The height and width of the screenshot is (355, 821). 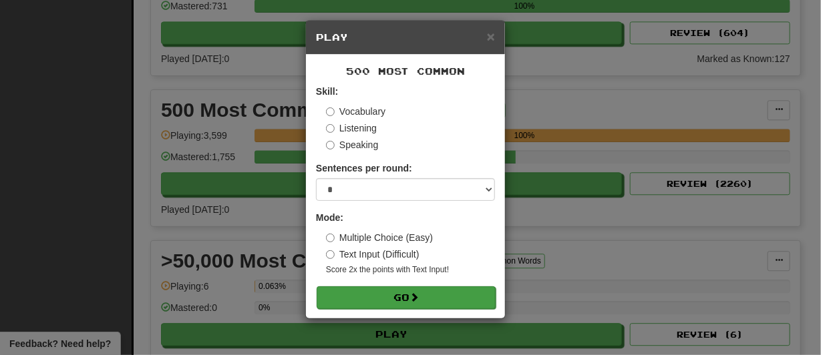 What do you see at coordinates (405, 71) in the screenshot?
I see `span: 500 Most Common` at bounding box center [405, 71].